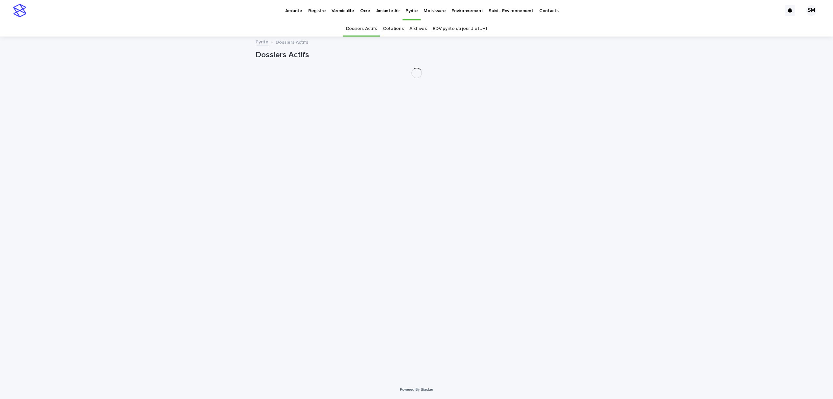 The width and height of the screenshot is (833, 399). I want to click on img: stacker-logo-s-only.png, so click(20, 11).